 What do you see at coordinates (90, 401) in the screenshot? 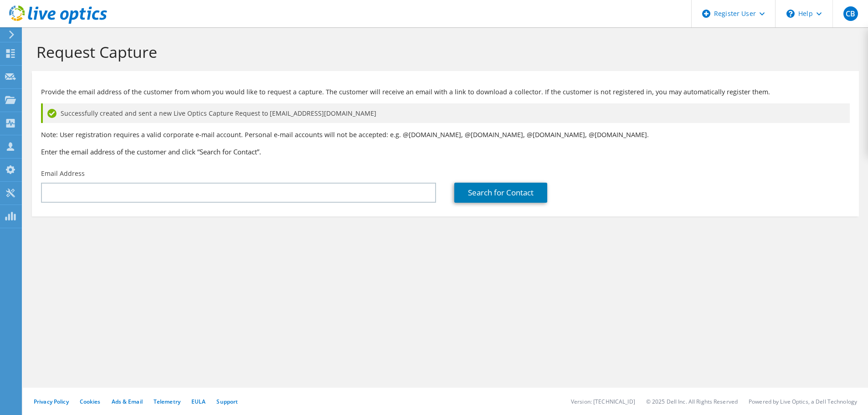
I see `a: Cookies` at bounding box center [90, 401].